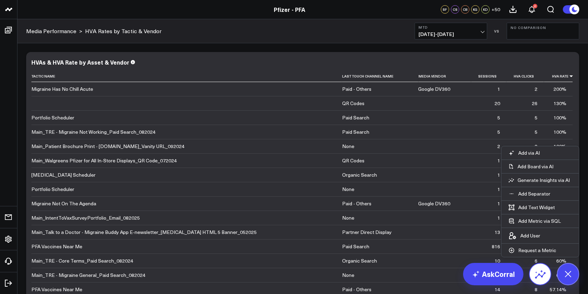 This screenshot has height=294, width=588. Describe the element at coordinates (455, 9) in the screenshot. I see `div: CS` at that location.